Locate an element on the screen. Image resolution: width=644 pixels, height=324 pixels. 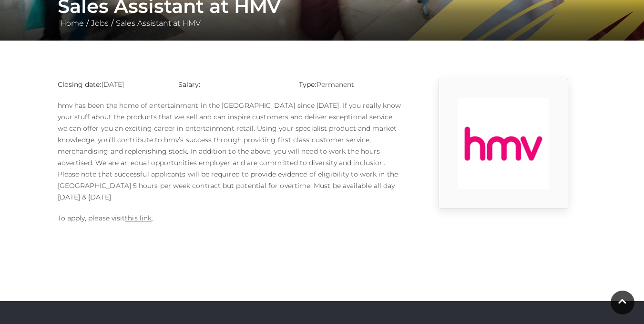
strong: Salary: is located at coordinates (189, 84).